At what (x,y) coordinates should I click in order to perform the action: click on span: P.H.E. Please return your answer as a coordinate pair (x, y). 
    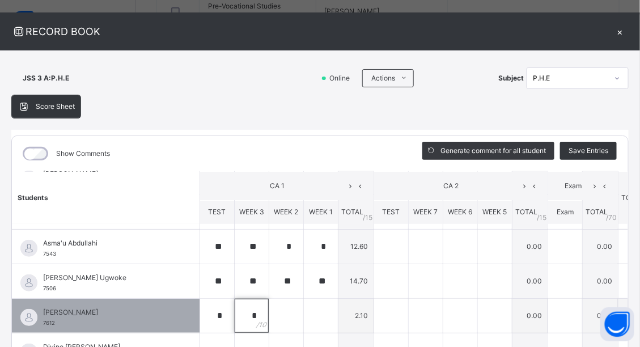
    Looking at the image, I should click on (60, 78).